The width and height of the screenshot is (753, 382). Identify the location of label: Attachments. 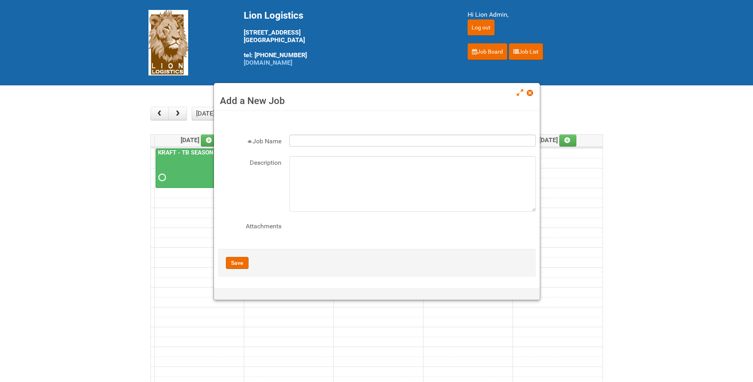
(250, 225).